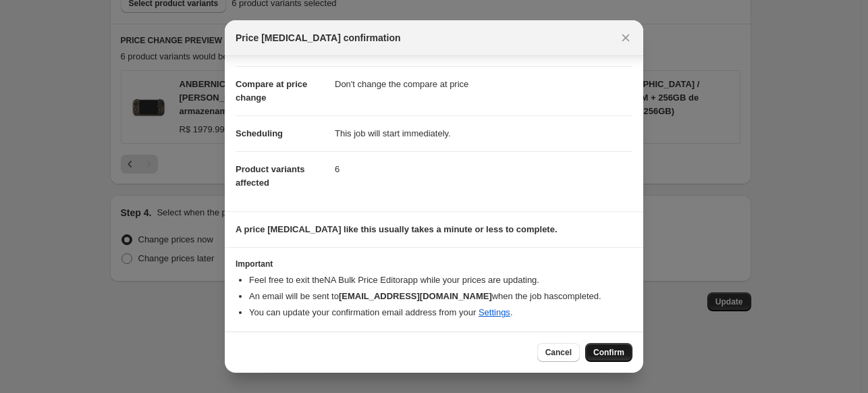 The height and width of the screenshot is (393, 868). Describe the element at coordinates (609, 352) in the screenshot. I see `button: Confirm` at that location.